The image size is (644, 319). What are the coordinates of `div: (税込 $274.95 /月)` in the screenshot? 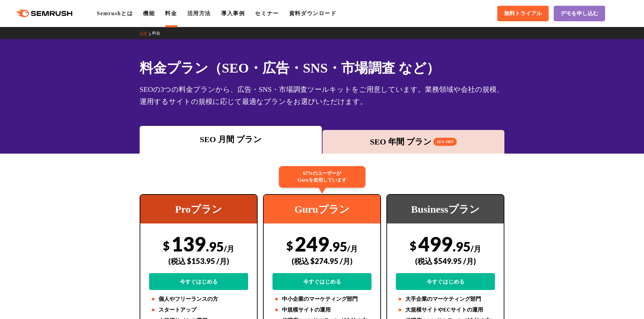 It's located at (322, 261).